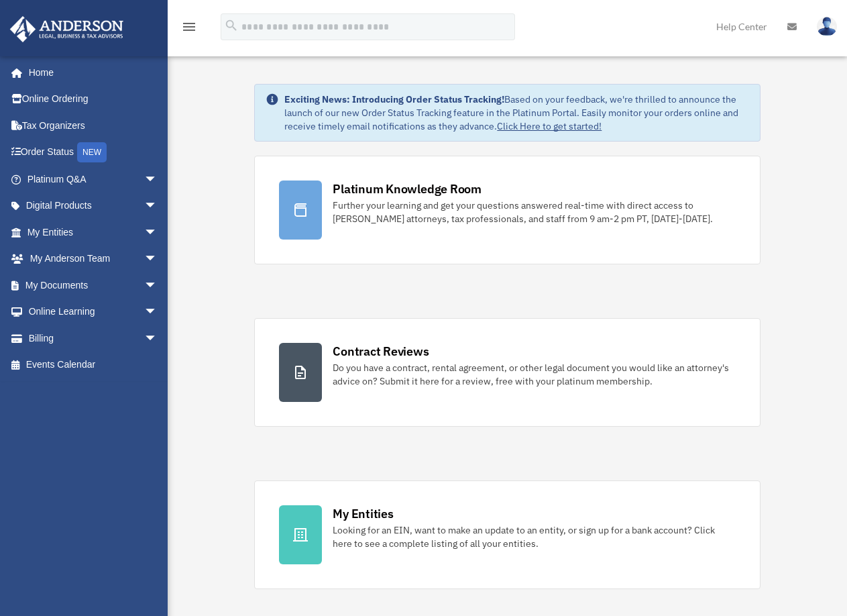  Describe the element at coordinates (549, 126) in the screenshot. I see `a: Click Here to get started!` at that location.